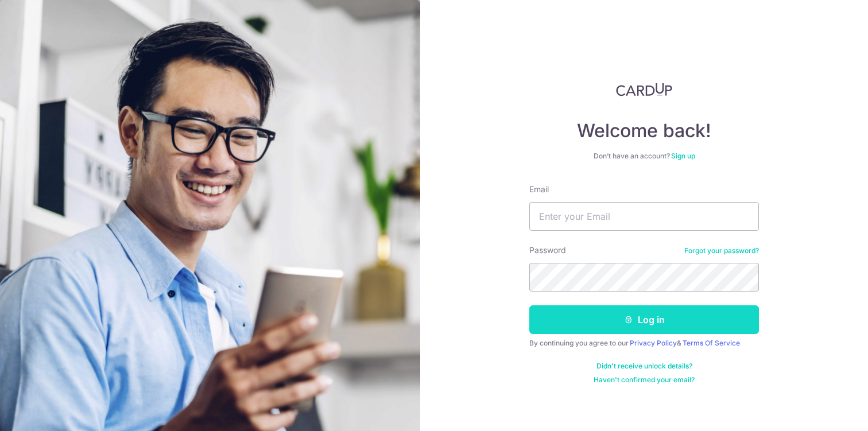  I want to click on a: Terms Of Service, so click(711, 343).